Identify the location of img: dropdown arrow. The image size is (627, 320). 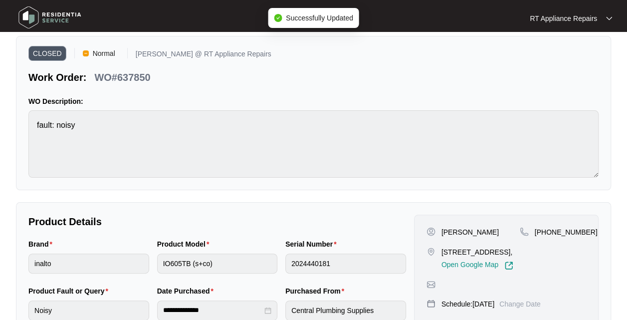
(609, 18).